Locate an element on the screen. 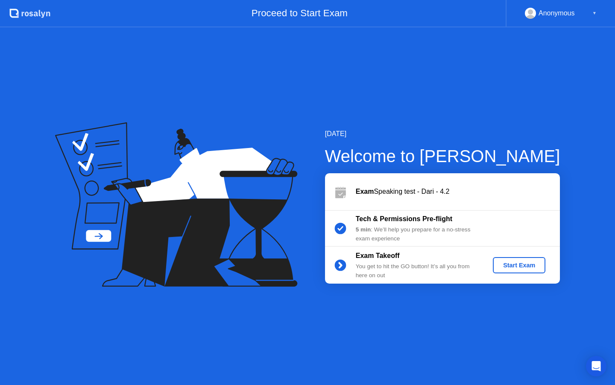  div: Start Exam is located at coordinates (519, 265).